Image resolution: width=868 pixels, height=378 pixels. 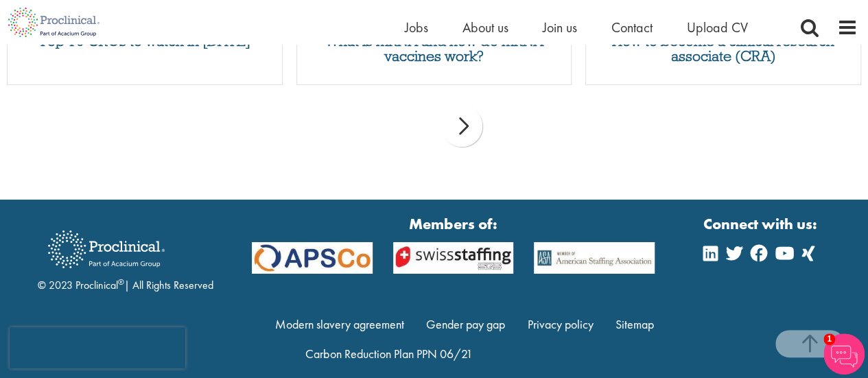 What do you see at coordinates (485, 28) in the screenshot?
I see `span: About us` at bounding box center [485, 28].